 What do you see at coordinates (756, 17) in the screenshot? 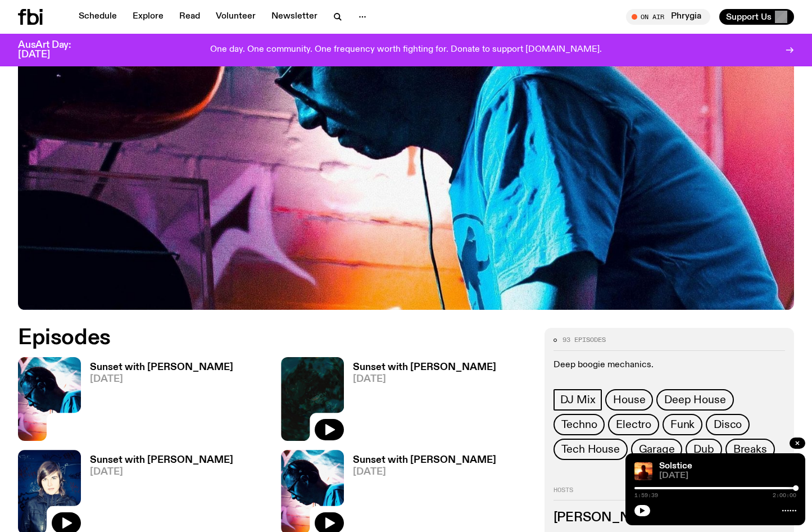
I see `button: Support Us` at bounding box center [756, 17].